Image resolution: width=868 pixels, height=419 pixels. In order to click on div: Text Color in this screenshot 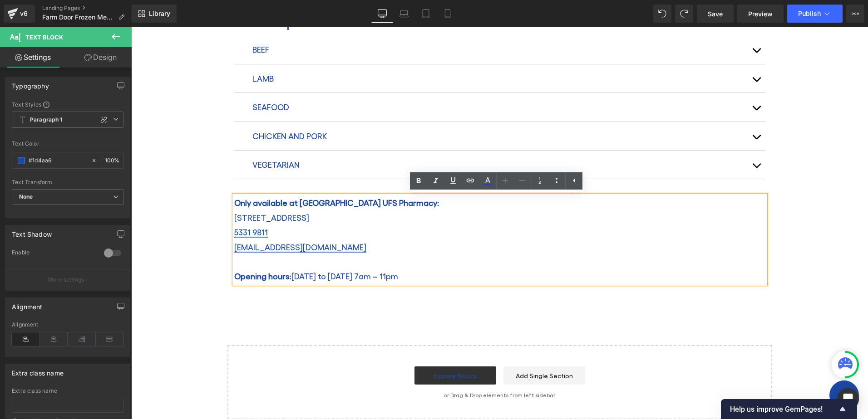, I will do `click(68, 144)`.